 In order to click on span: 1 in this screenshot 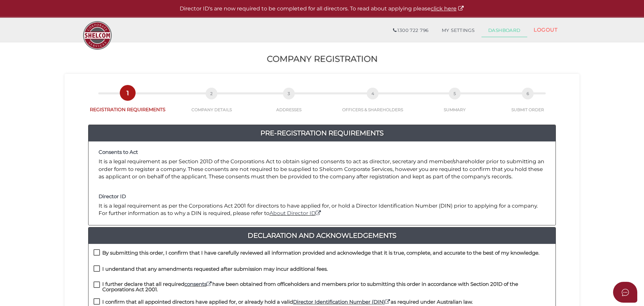, I will do `click(127, 93)`.